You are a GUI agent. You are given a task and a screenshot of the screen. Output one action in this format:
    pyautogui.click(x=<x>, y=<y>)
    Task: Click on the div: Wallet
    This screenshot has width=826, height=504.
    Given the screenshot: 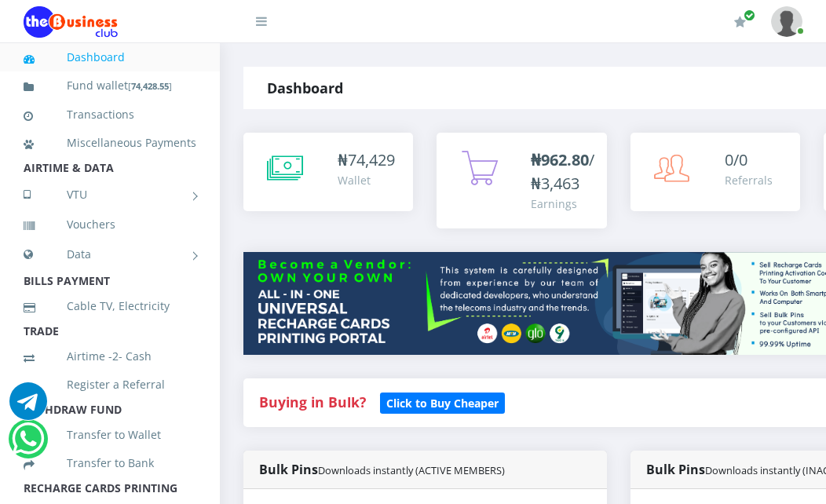 What is the action you would take?
    pyautogui.click(x=366, y=180)
    